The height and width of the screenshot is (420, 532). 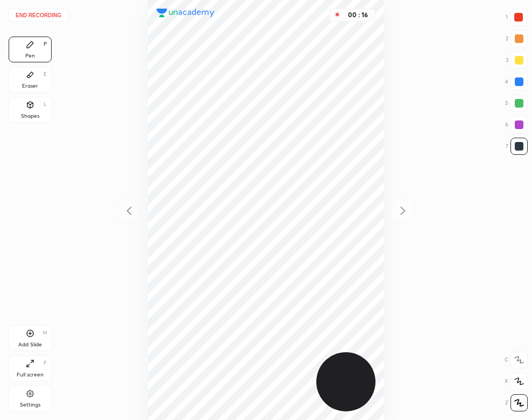 What do you see at coordinates (516, 381) in the screenshot?
I see `div: X` at bounding box center [516, 381].